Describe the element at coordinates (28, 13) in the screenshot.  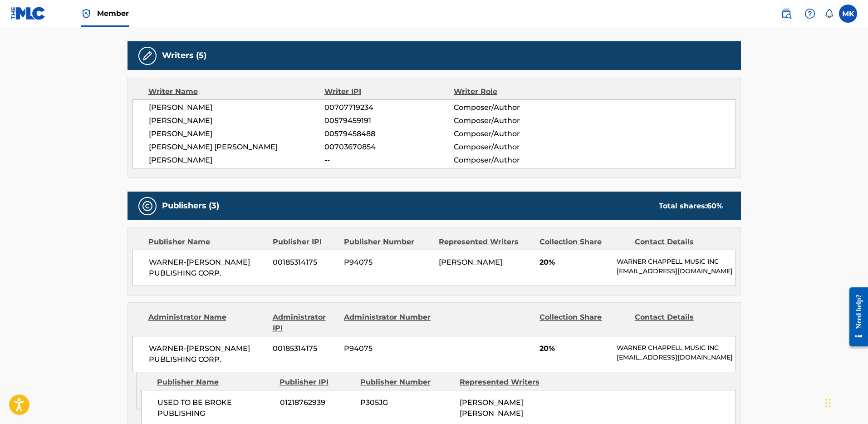
I see `img: MLC Logo` at that location.